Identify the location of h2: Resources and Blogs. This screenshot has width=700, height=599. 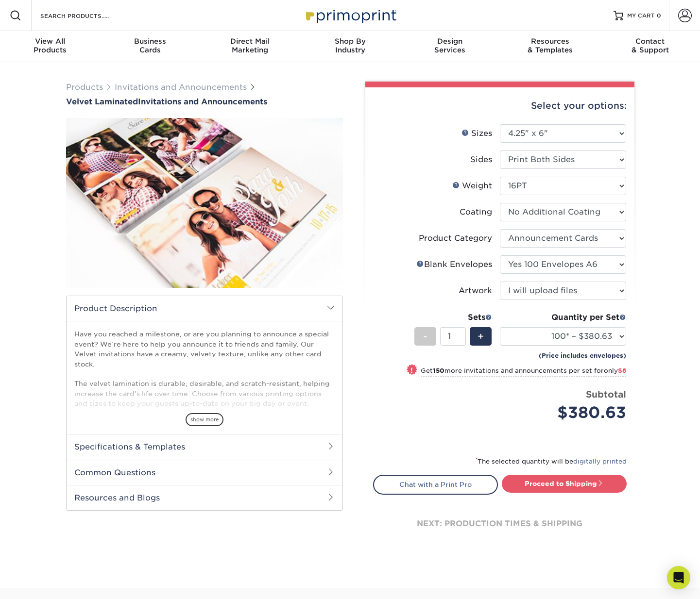
(205, 497).